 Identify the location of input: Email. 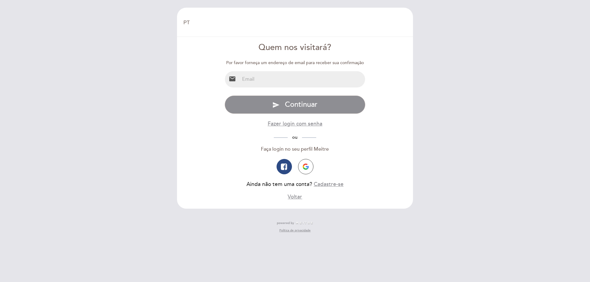
(302, 79).